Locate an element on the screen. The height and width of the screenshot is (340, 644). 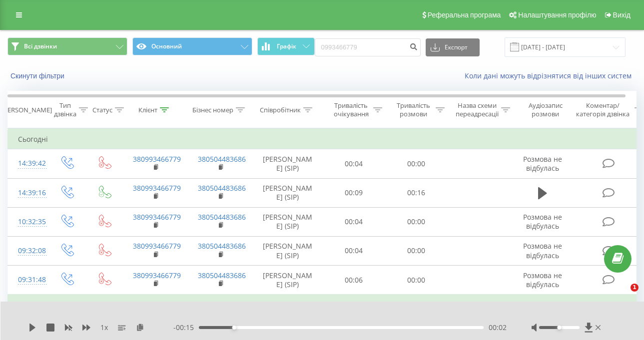
td: 00:16 is located at coordinates (416, 193).